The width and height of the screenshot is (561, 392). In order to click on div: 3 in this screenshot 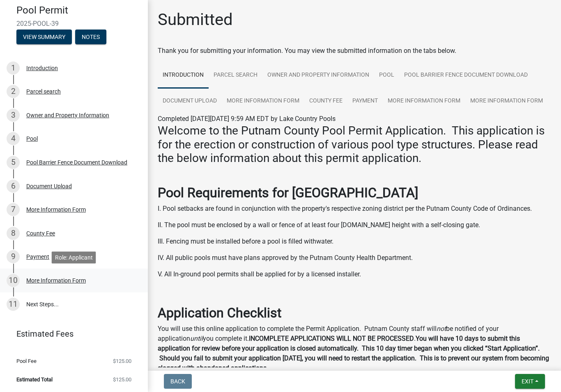, I will do `click(13, 115)`.